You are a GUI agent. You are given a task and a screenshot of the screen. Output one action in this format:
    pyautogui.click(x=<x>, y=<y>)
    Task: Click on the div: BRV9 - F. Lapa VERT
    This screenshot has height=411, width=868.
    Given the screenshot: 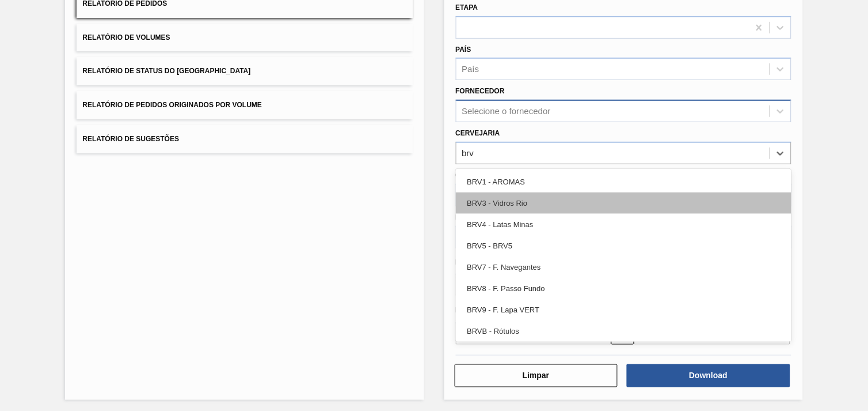 What is the action you would take?
    pyautogui.click(x=623, y=310)
    